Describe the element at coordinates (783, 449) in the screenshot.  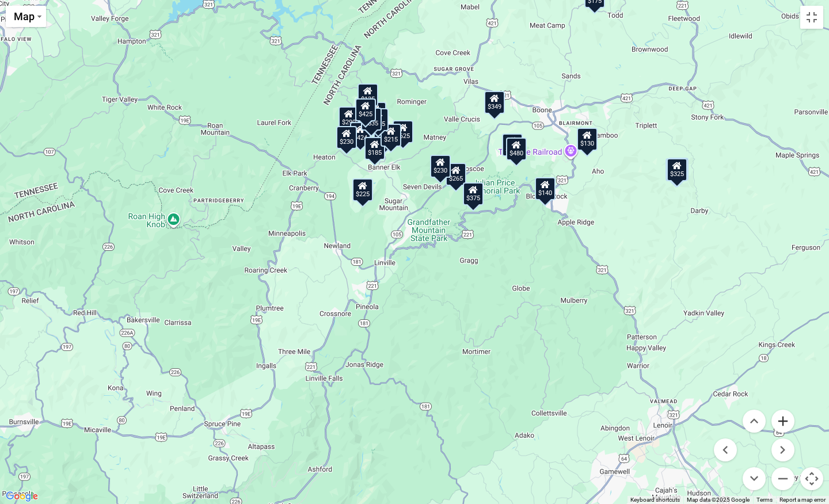
I see `button: Move right` at that location.